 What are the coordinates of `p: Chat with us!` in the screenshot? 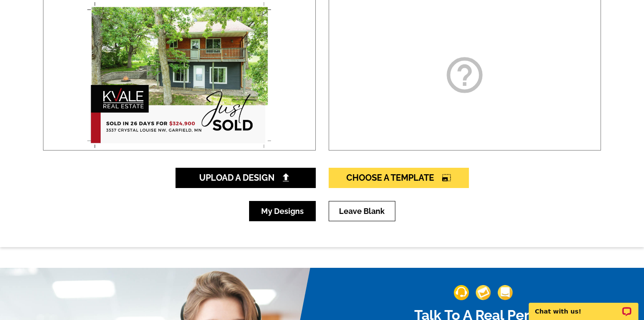 It's located at (55, 18).